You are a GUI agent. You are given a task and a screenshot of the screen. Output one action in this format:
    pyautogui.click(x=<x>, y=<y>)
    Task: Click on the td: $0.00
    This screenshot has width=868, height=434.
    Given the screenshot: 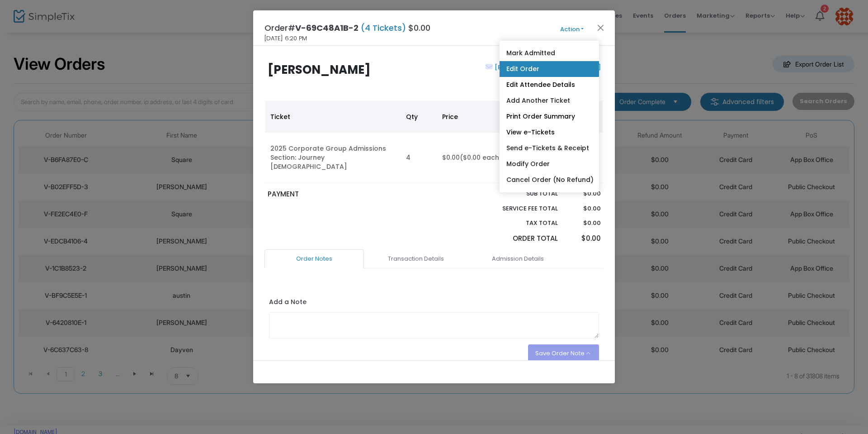 What is the action you would take?
    pyautogui.click(x=480, y=157)
    